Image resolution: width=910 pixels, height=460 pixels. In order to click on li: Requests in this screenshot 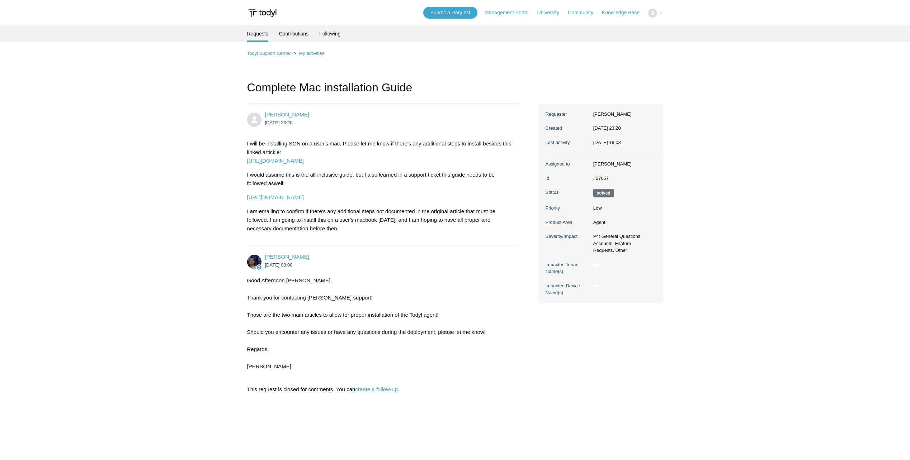, I will do `click(257, 34)`.